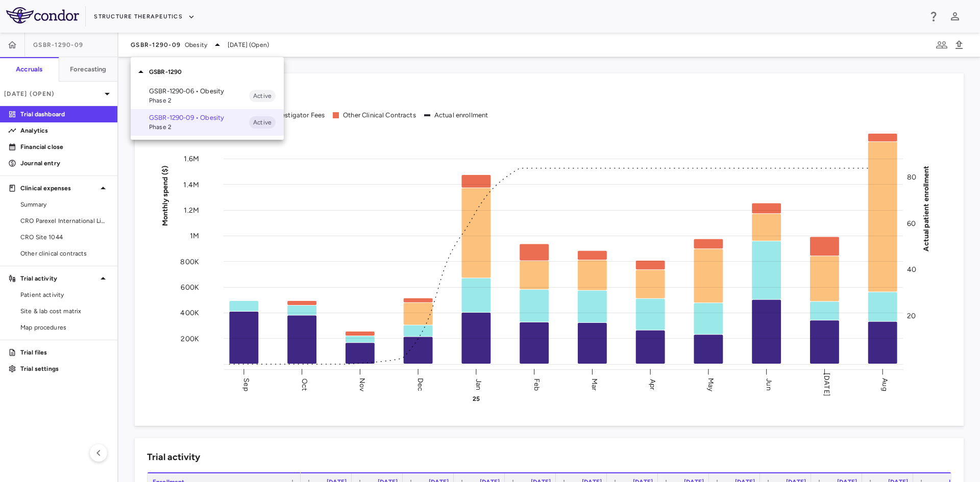 This screenshot has height=482, width=980. Describe the element at coordinates (199, 118) in the screenshot. I see `p: GSBR-1290-09 • Obesity` at that location.